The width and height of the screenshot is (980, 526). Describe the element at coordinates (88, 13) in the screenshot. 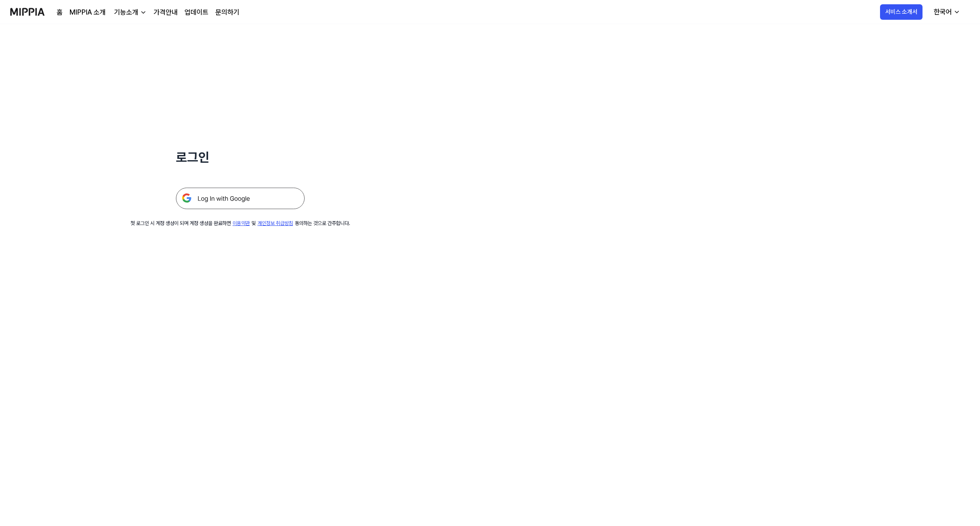

I see `a: MIPPIA 소개` at that location.